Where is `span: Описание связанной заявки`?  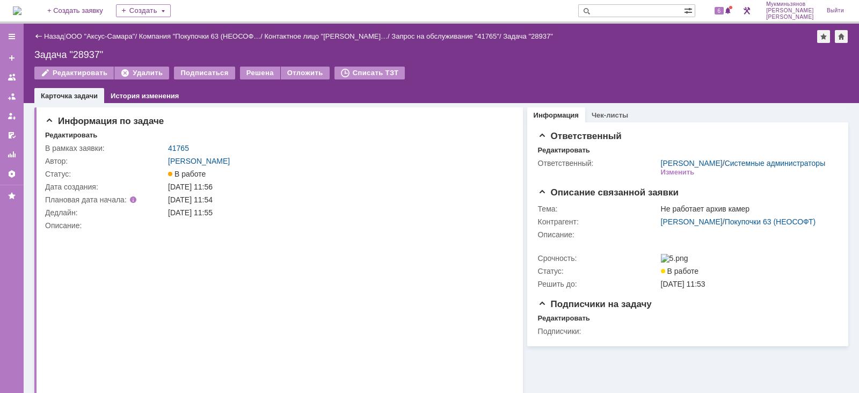
span: Описание связанной заявки is located at coordinates (608, 192).